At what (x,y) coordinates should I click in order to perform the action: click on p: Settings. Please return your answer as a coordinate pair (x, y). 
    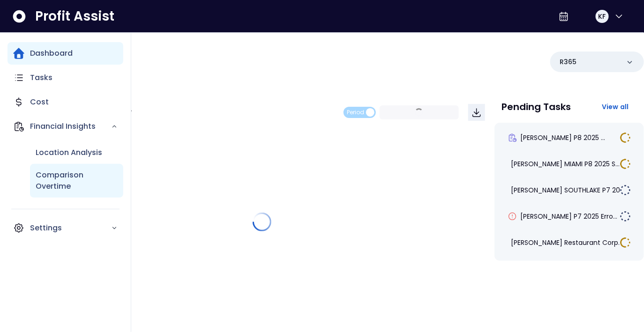
    Looking at the image, I should click on (70, 228).